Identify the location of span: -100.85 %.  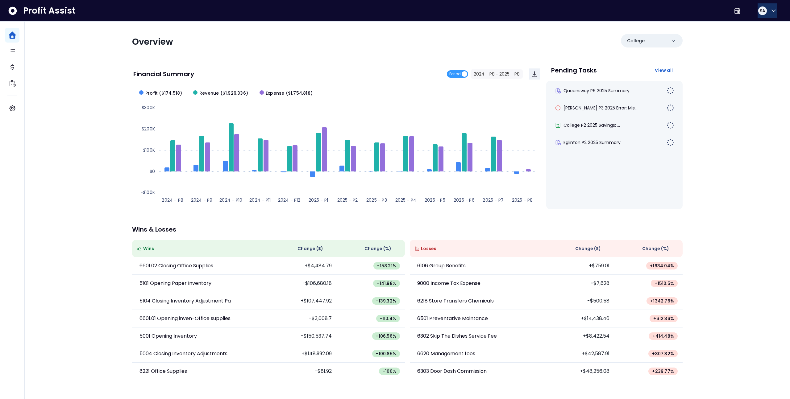
(386, 354).